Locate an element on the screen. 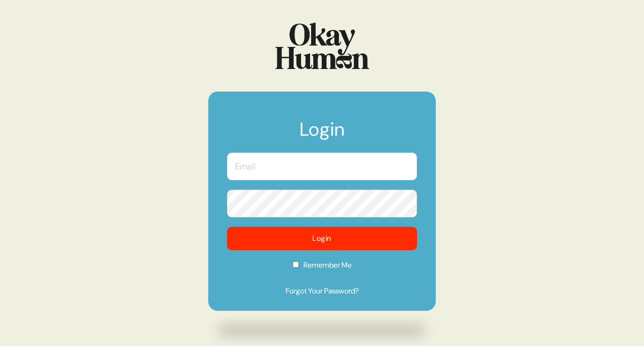 This screenshot has height=346, width=644. h1: Login is located at coordinates (322, 134).